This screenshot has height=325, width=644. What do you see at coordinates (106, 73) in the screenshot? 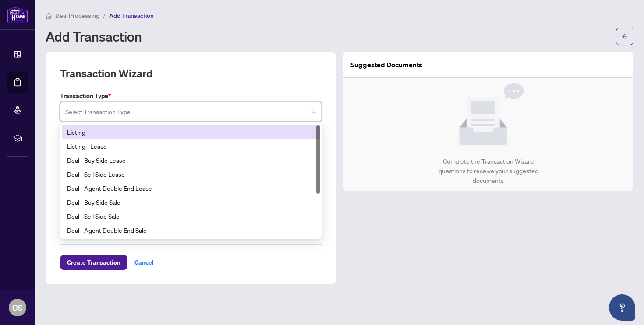
I see `h2: Transaction Wizard` at bounding box center [106, 73].